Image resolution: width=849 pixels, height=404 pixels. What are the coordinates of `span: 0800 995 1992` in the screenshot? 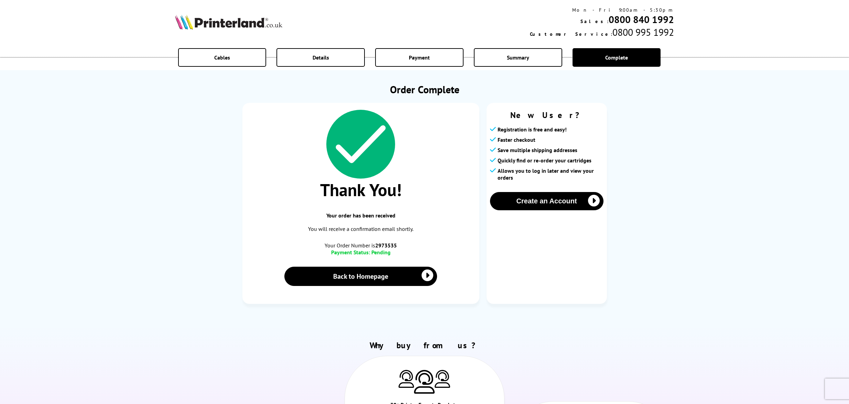 It's located at (643, 32).